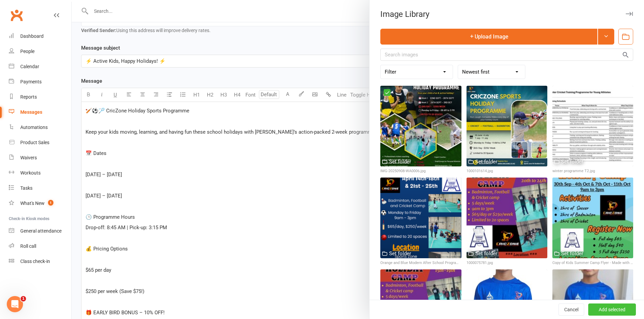  What do you see at coordinates (40, 246) in the screenshot?
I see `a: Roll call` at bounding box center [40, 246].